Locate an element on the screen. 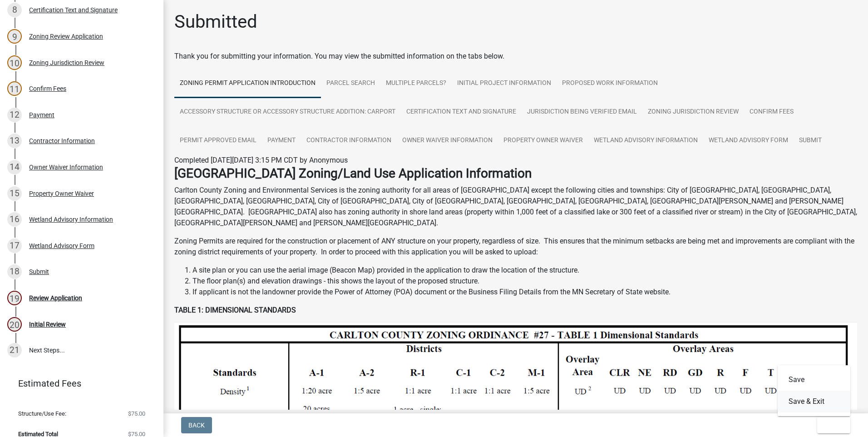 The height and width of the screenshot is (437, 868). a: Certification Text and Signature is located at coordinates (461, 112).